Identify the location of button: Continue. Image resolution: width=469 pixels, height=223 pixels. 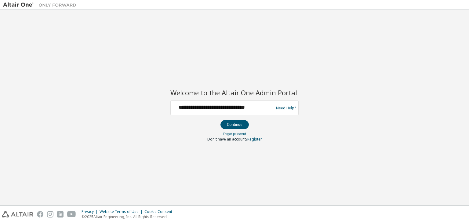
(234, 125).